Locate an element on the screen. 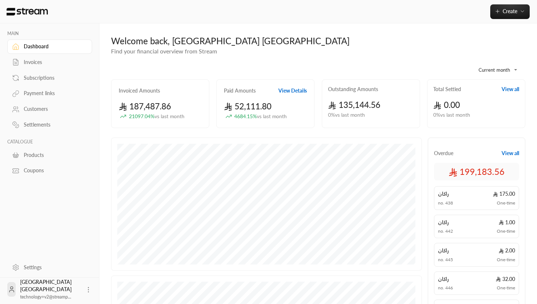  div: Subscriptions is located at coordinates (53, 78).